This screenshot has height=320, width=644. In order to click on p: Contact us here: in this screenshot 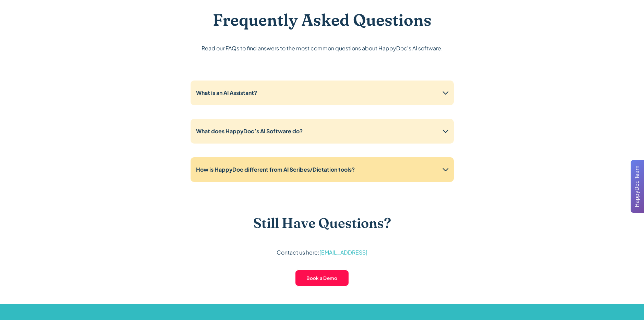, I will do `click(322, 253)`.